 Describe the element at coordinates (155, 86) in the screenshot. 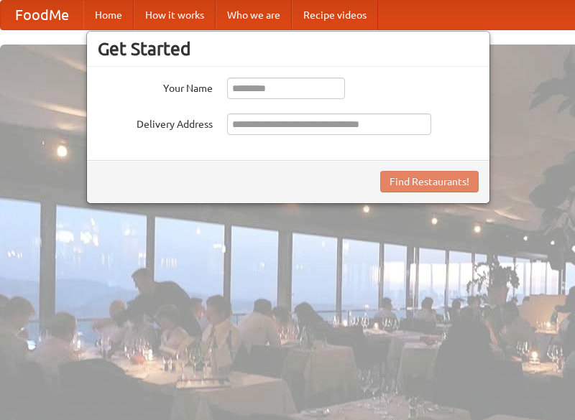

I see `label: Your Name` at that location.